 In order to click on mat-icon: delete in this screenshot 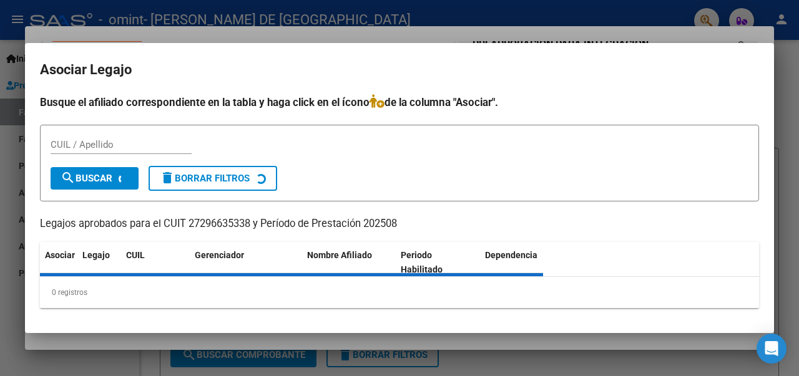, I will do `click(167, 178)`.